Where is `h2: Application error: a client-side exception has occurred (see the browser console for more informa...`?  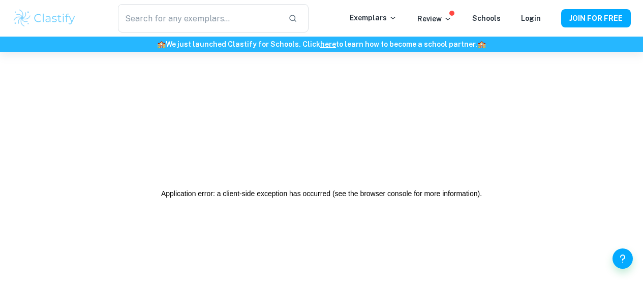 h2: Application error: a client-side exception has occurred (see the browser console for more informa... is located at coordinates (321, 194).